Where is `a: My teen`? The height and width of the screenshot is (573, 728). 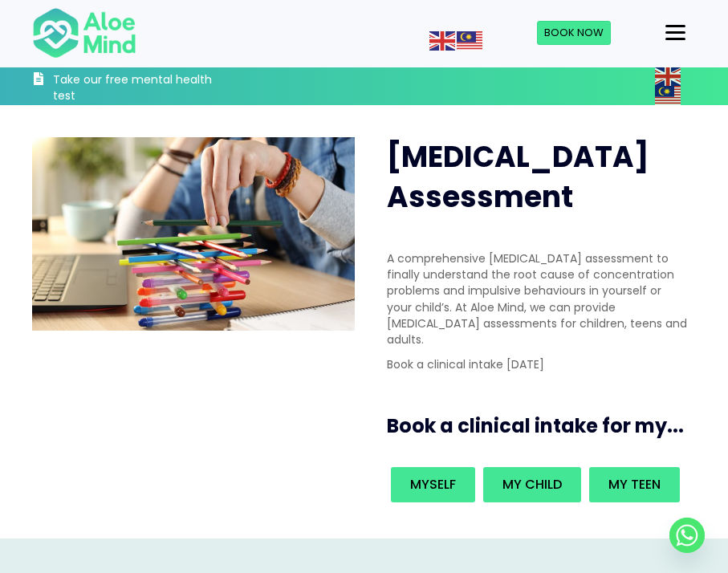
a: My teen is located at coordinates (634, 484).